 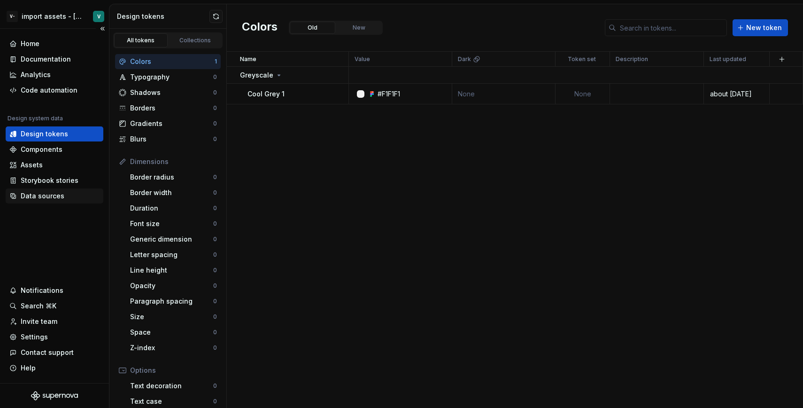 What do you see at coordinates (54, 75) in the screenshot?
I see `a: Analytics` at bounding box center [54, 75].